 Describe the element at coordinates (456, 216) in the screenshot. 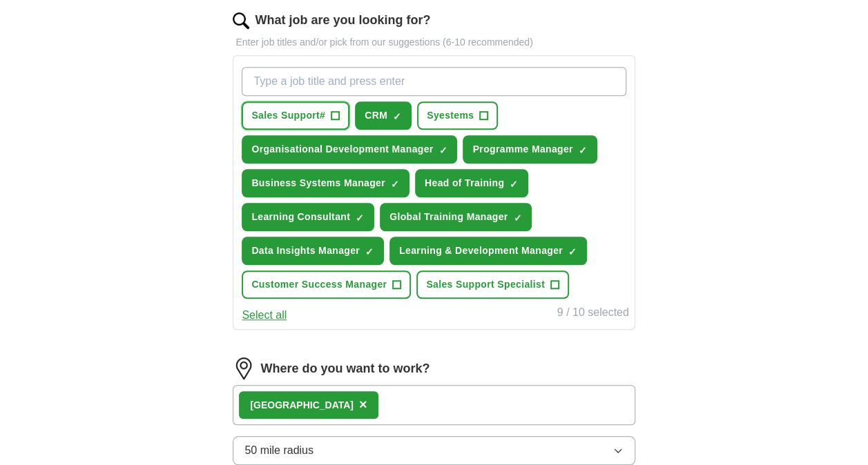

I see `button: Global Training Manager✓` at that location.